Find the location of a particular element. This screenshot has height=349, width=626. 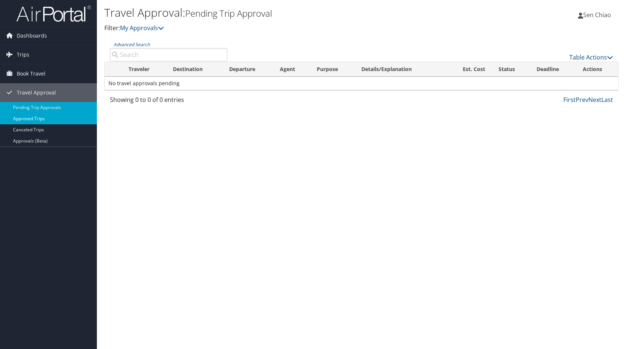

input: Advanced Search is located at coordinates (168, 55).